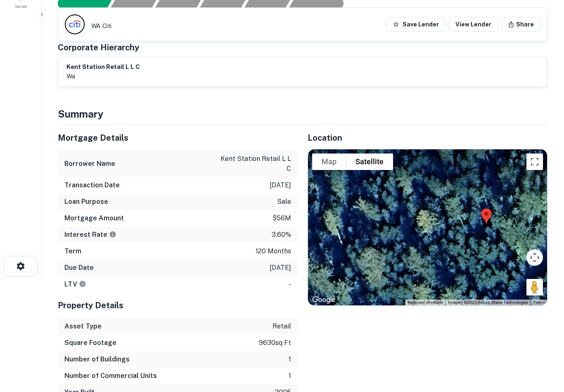 The width and height of the screenshot is (564, 392). Describe the element at coordinates (273, 251) in the screenshot. I see `p: 120 months` at that location.